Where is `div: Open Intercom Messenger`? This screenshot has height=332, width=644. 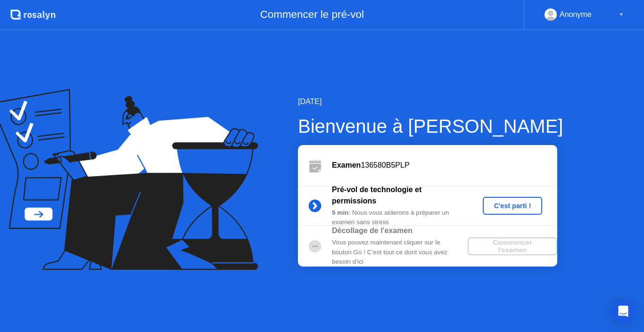
div: Open Intercom Messenger is located at coordinates (623, 311).